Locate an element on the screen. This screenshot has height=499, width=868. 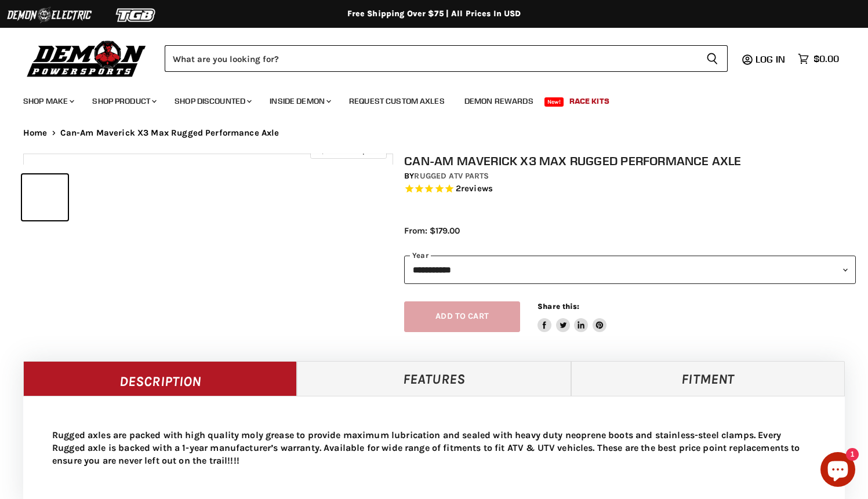
button: Search is located at coordinates (712, 59).